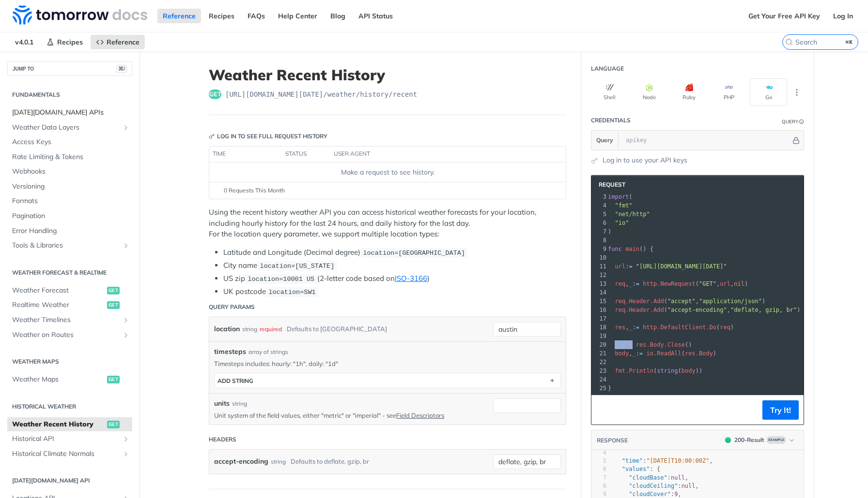 The height and width of the screenshot is (498, 868). I want to click on span: Query, so click(604, 140).